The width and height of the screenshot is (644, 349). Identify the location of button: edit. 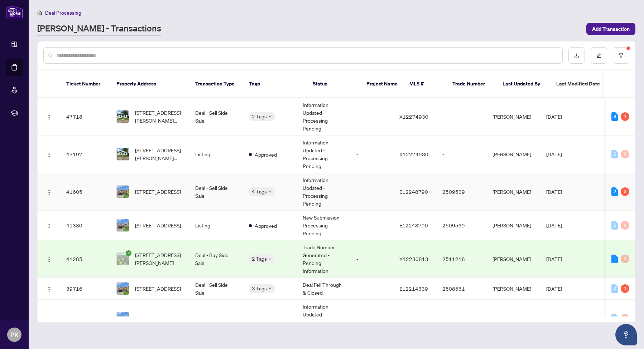
(599, 55).